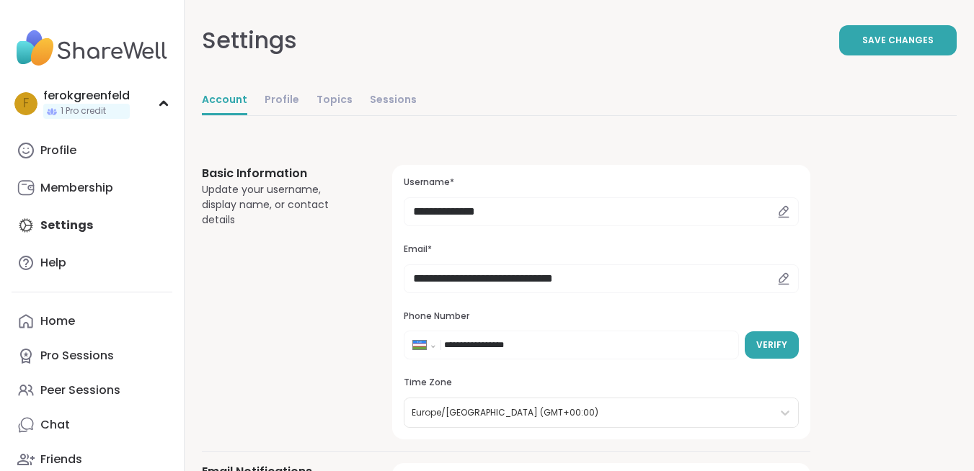 The width and height of the screenshot is (974, 471). What do you see at coordinates (280, 174) in the screenshot?
I see `h3: Basic Information` at bounding box center [280, 174].